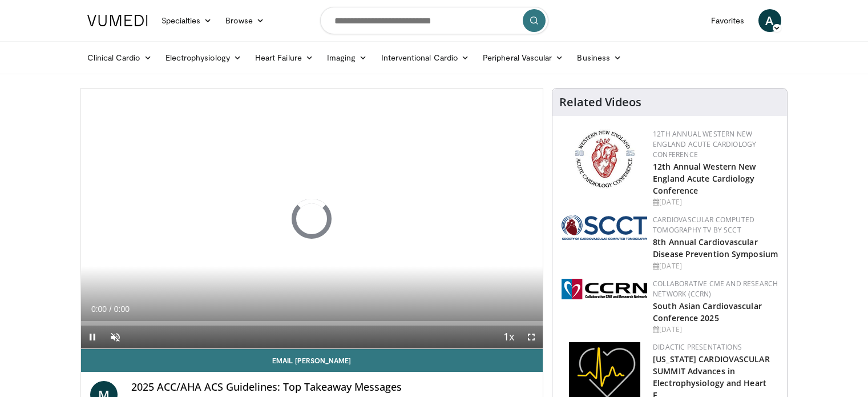 The image size is (868, 397). Describe the element at coordinates (508, 337) in the screenshot. I see `button: Playback Rate` at that location.